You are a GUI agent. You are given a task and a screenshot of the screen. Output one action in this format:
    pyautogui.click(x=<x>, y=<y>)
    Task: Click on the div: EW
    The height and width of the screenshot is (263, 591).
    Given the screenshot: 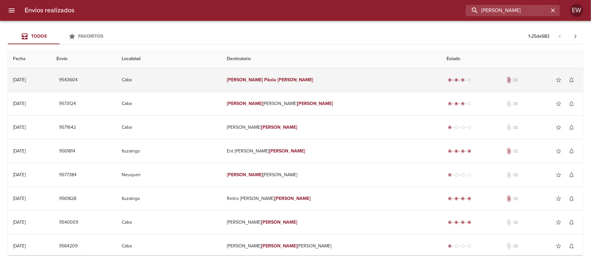 What is the action you would take?
    pyautogui.click(x=577, y=10)
    